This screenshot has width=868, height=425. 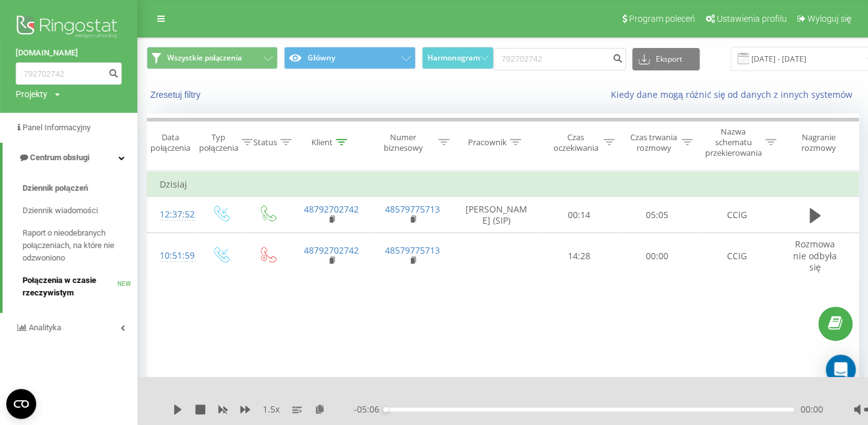 What do you see at coordinates (172, 256) in the screenshot?
I see `div: 10:51:59` at bounding box center [172, 256].